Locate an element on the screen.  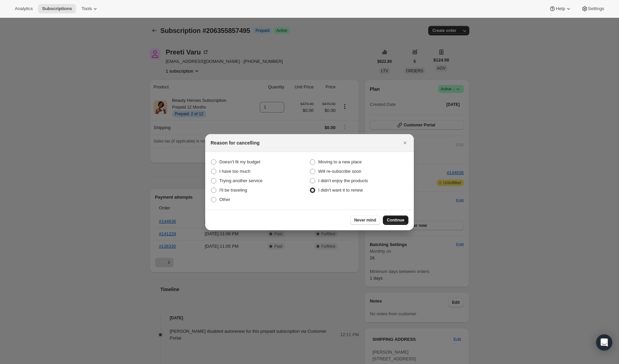
button: Never mind is located at coordinates (365, 220).